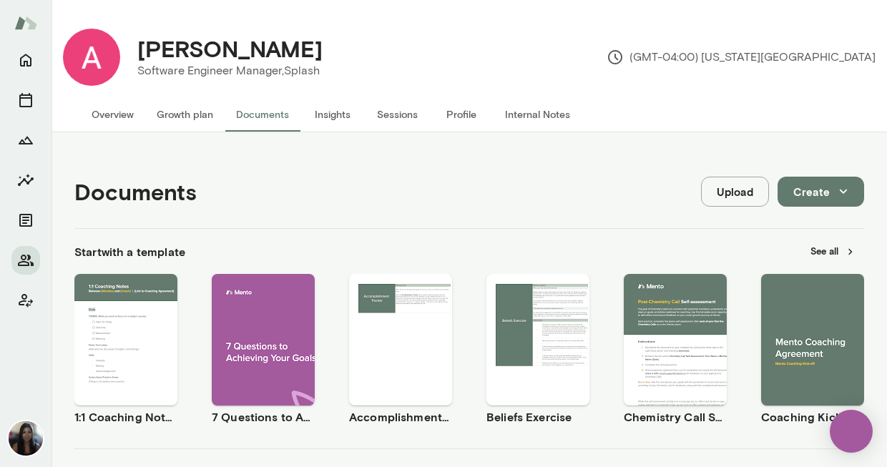 The width and height of the screenshot is (887, 467). Describe the element at coordinates (185, 114) in the screenshot. I see `button: Growth plan` at that location.